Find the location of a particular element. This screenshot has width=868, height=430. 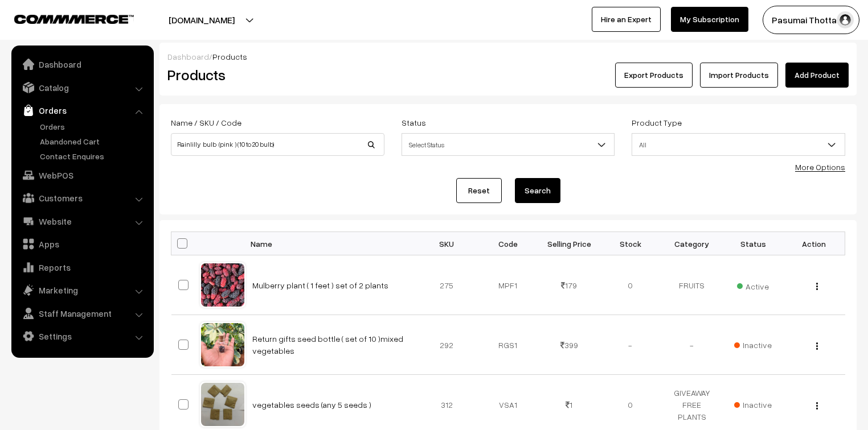

td: 292 is located at coordinates (447, 345).